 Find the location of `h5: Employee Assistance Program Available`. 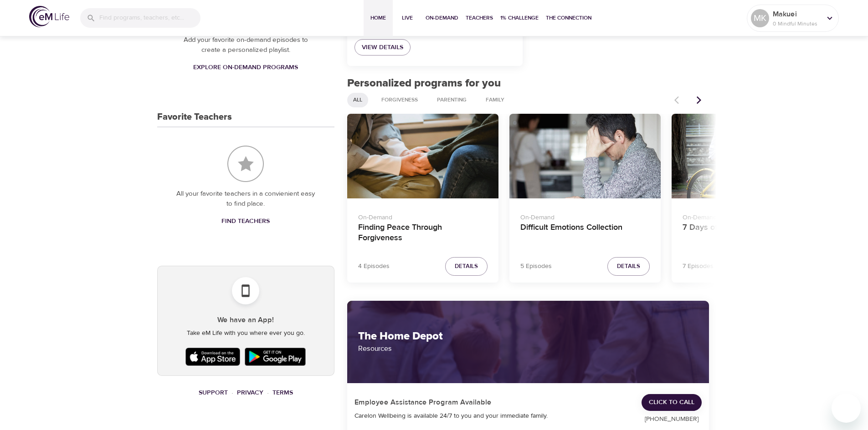

h5: Employee Assistance Program Available is located at coordinates (423, 402).